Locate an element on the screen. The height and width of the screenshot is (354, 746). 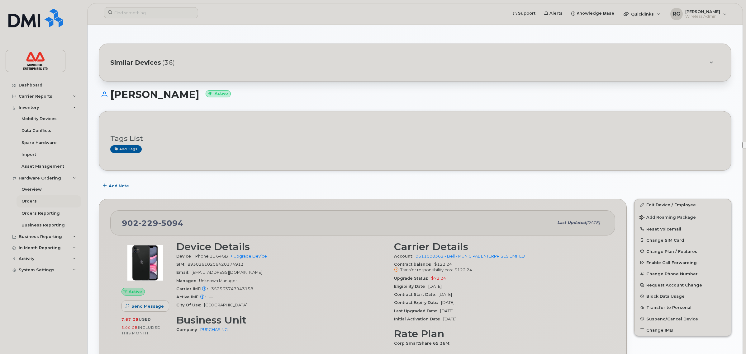
span: Upgrade Status is located at coordinates (412, 278).